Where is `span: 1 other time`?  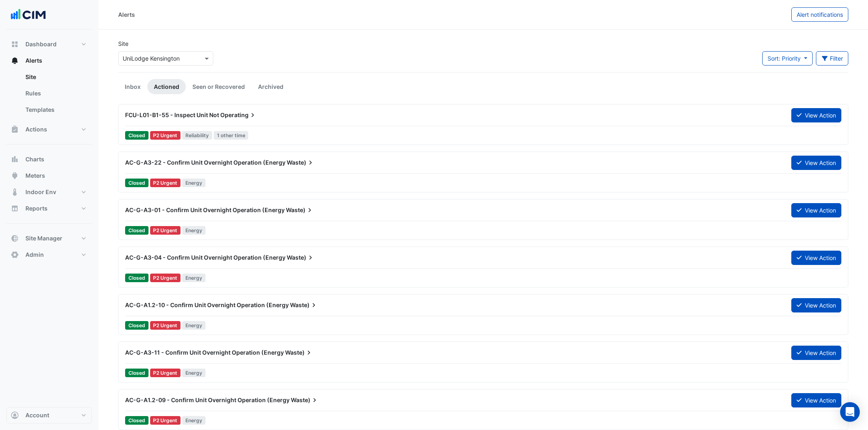 span: 1 other time is located at coordinates (231, 135).